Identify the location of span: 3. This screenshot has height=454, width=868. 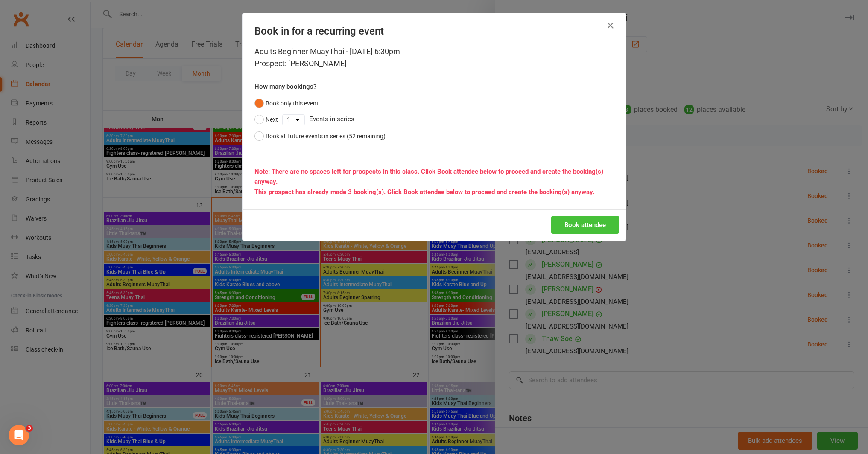
(29, 428).